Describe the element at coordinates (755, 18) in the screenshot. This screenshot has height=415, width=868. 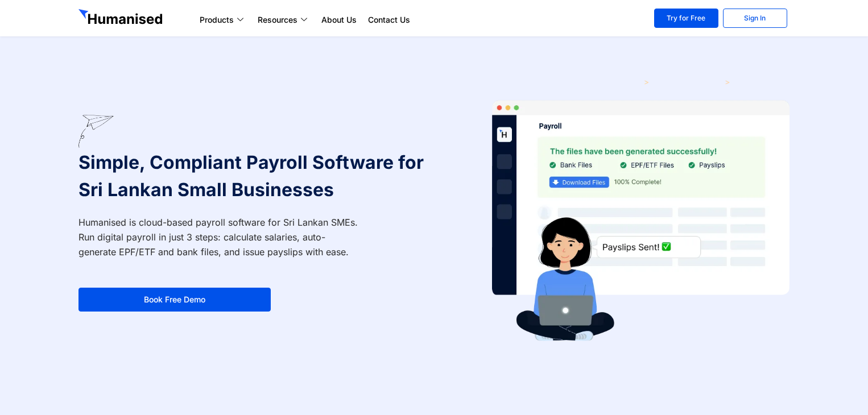
I see `a: Sign In` at that location.